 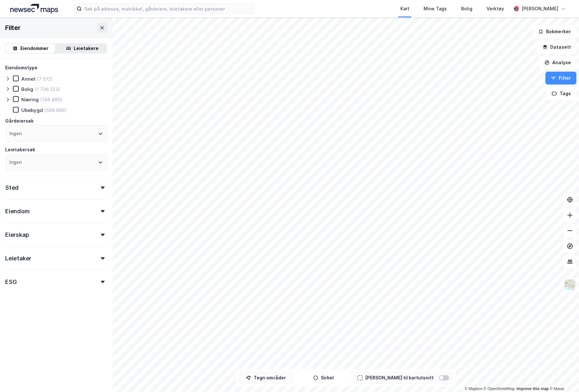 I want to click on div: Kontrollprogram for chat, so click(x=563, y=377).